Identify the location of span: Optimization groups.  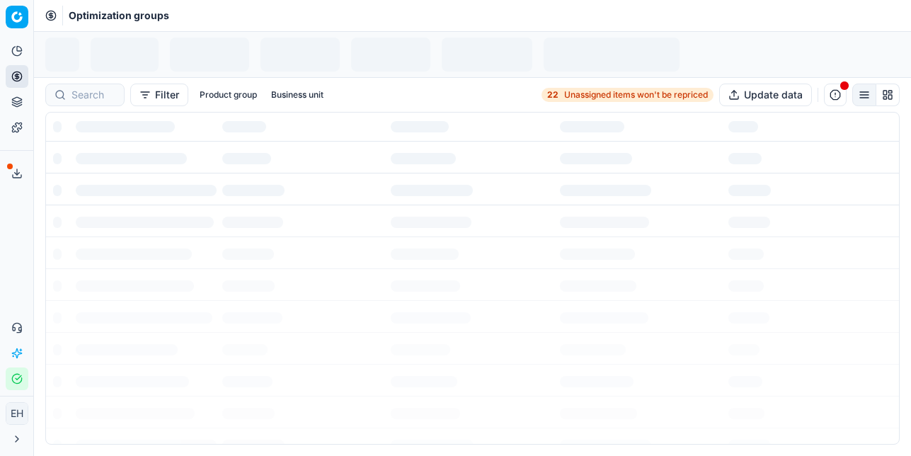
(119, 16).